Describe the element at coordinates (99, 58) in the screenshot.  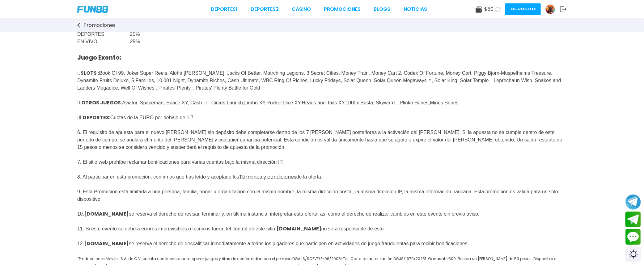
I see `strong: Juego Exento:` at that location.